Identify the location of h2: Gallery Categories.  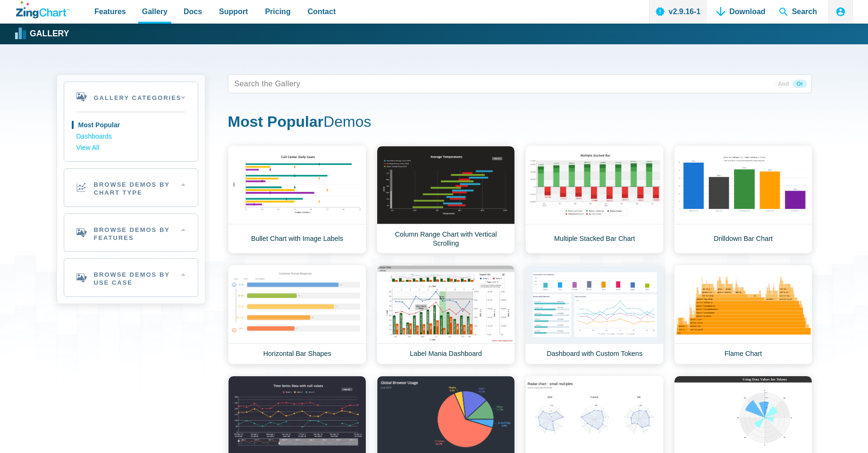
(131, 97).